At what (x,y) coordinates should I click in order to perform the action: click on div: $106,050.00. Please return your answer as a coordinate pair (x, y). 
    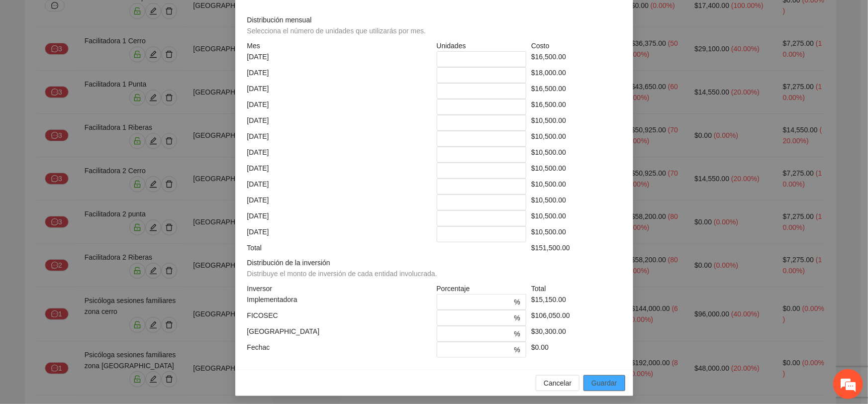
    Looking at the image, I should click on (576, 318).